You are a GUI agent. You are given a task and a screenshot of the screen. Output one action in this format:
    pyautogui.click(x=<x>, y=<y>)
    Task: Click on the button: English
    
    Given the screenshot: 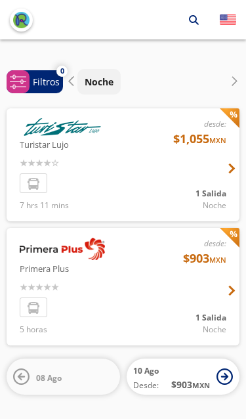 What is the action you would take?
    pyautogui.click(x=228, y=20)
    